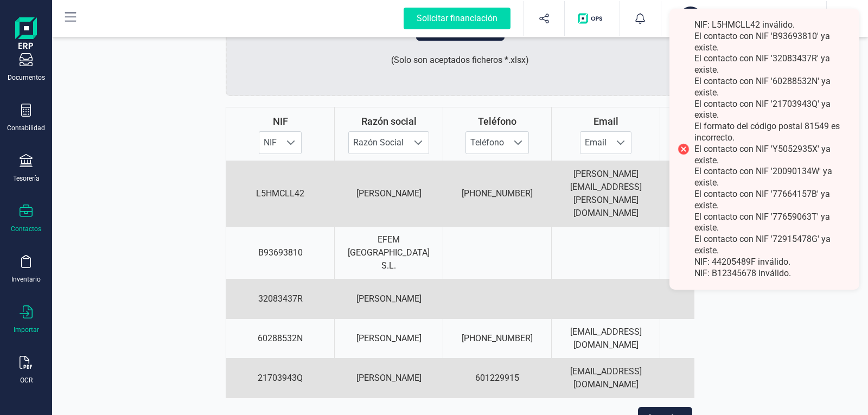 This screenshot has height=415, width=868. What do you see at coordinates (497, 377) in the screenshot?
I see `span: 601229915` at bounding box center [497, 377].